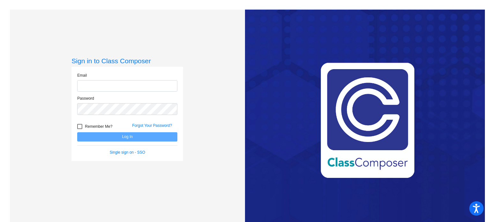 This screenshot has height=222, width=490. Describe the element at coordinates (82, 75) in the screenshot. I see `label: Email` at that location.